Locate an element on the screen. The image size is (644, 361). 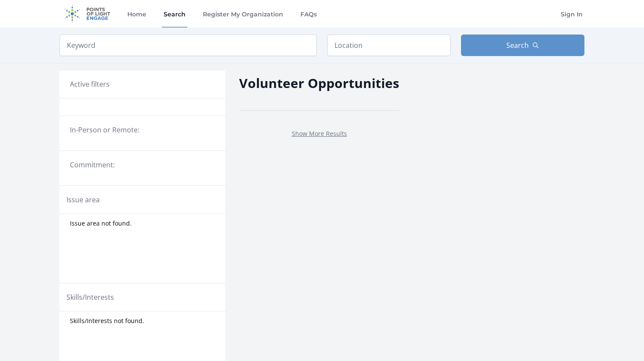
h3: Active filters is located at coordinates (90, 84).